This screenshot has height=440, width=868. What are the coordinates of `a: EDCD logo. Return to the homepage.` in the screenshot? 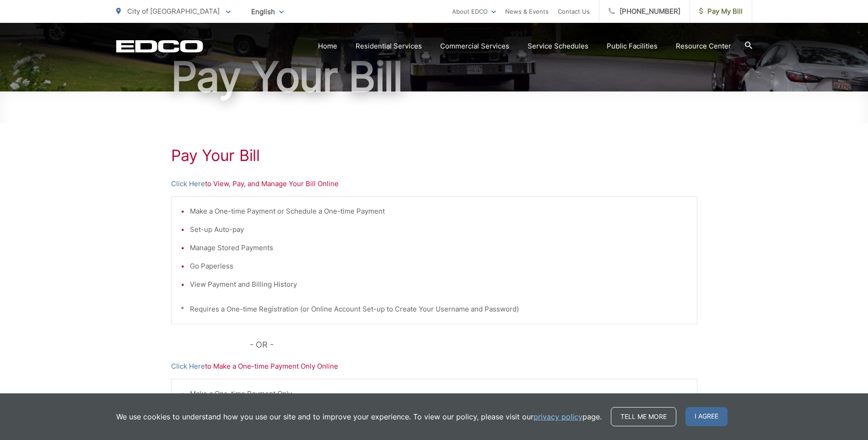 It's located at (159, 46).